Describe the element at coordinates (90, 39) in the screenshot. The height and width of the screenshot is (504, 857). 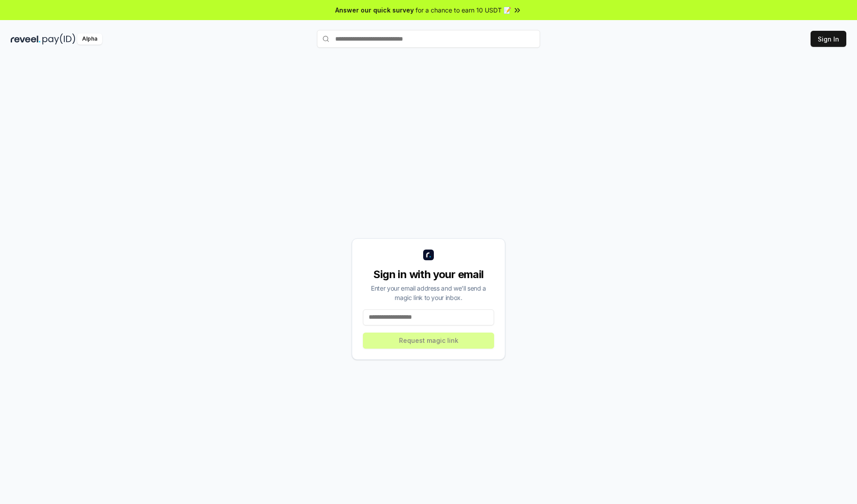
I see `div: Alpha` at that location.